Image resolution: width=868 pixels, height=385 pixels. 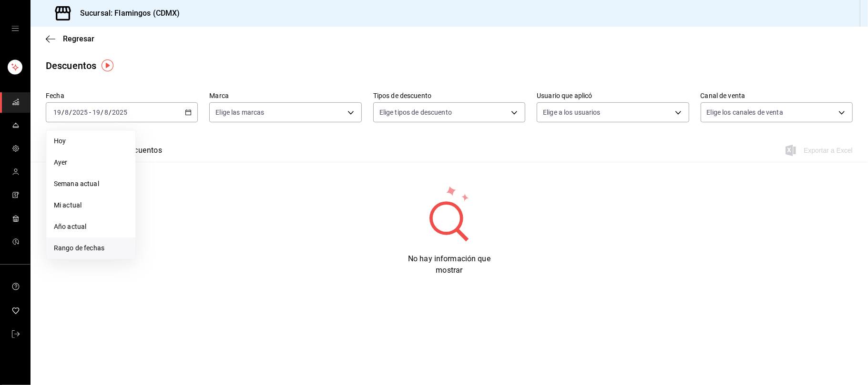 What do you see at coordinates (79, 248) in the screenshot?
I see `font: Rango de fechas` at bounding box center [79, 248].